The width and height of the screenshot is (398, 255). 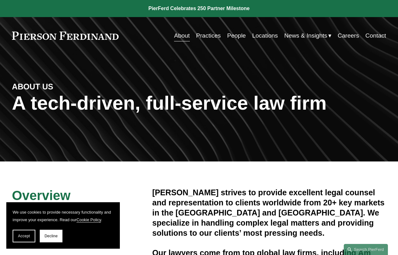 What do you see at coordinates (349, 36) in the screenshot?
I see `a: Careers` at bounding box center [349, 36].